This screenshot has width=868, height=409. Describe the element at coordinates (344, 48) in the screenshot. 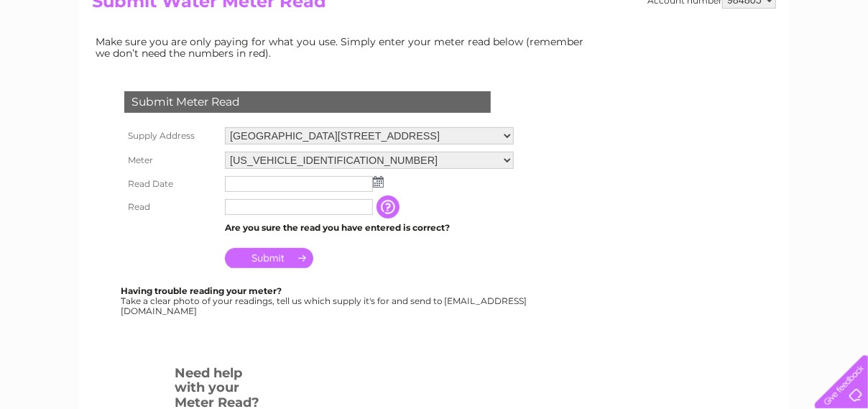

I see `td: Make sure you are only paying for what you use. Simply enter your meter read below (remember we d...` at that location.